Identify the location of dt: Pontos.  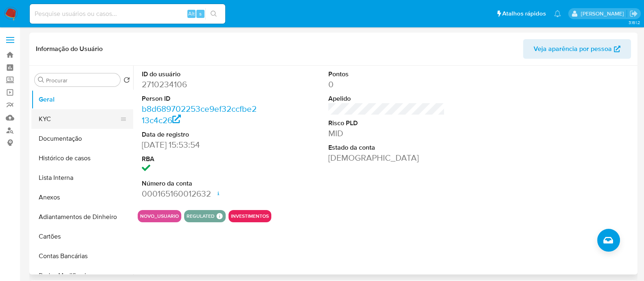
(387, 74).